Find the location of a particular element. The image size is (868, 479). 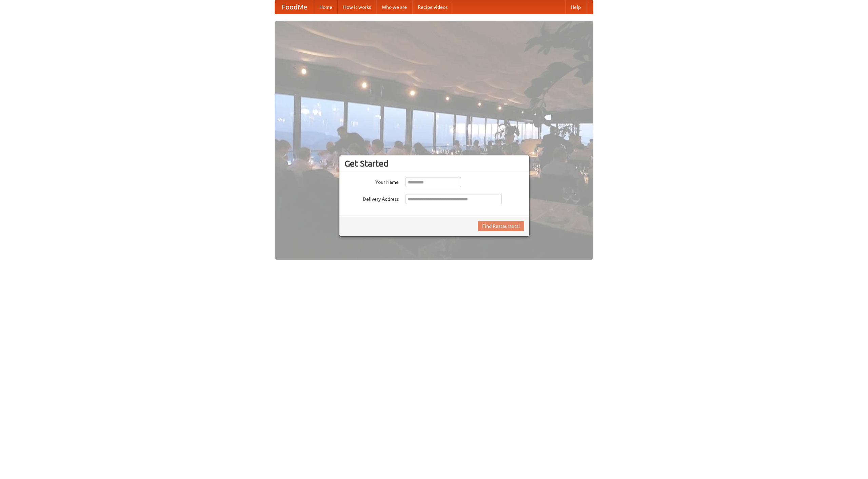

a: Help is located at coordinates (576, 7).